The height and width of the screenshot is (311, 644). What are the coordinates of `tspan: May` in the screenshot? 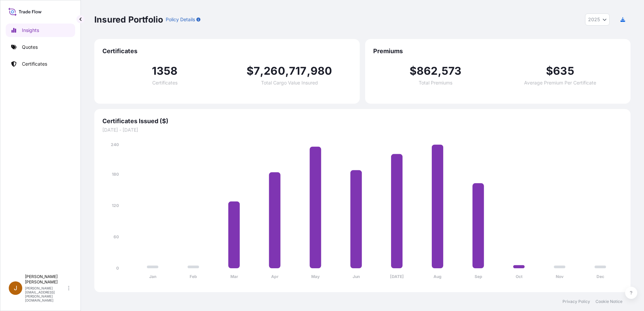 It's located at (316, 276).